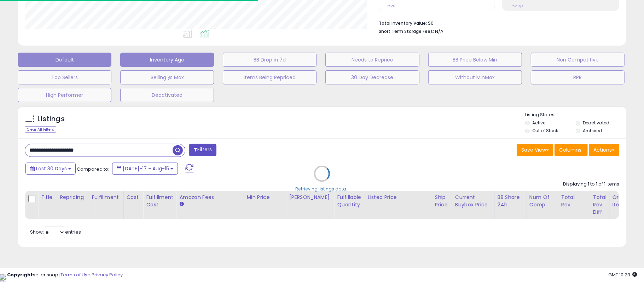 This screenshot has width=644, height=282. I want to click on div: Retrieving listings data.., so click(322, 189).